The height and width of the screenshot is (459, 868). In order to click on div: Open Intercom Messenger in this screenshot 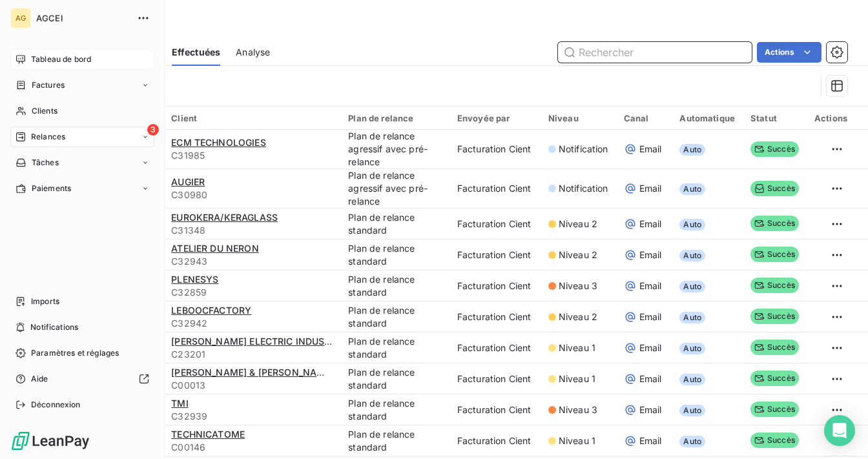, I will do `click(840, 431)`.